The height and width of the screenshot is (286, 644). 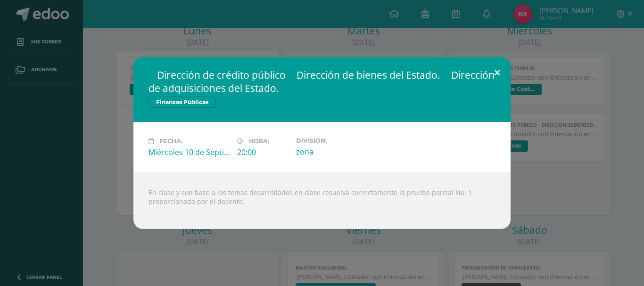 What do you see at coordinates (262, 152) in the screenshot?
I see `div: 20:00` at bounding box center [262, 152].